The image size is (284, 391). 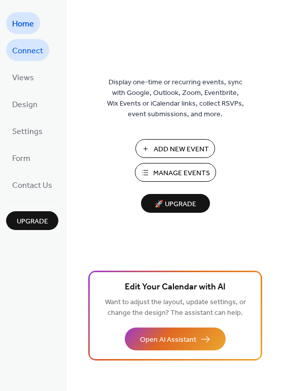 What do you see at coordinates (175, 287) in the screenshot?
I see `span: Edit Your Calendar with AI` at bounding box center [175, 287].